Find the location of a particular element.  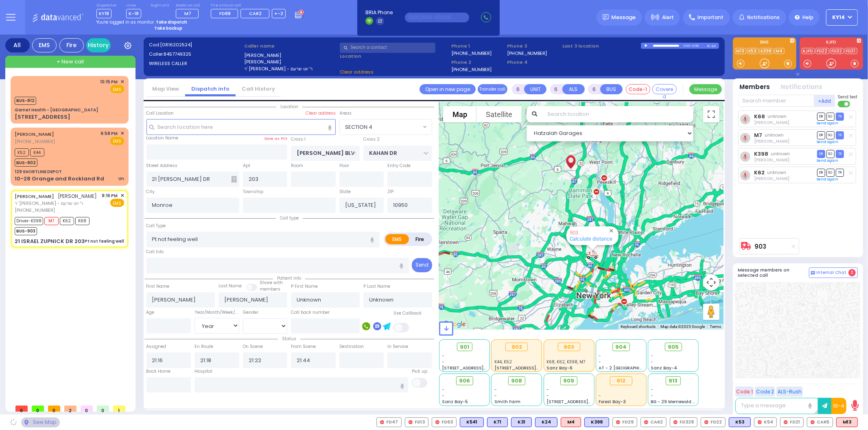

button: Transfer call is located at coordinates (492, 89).